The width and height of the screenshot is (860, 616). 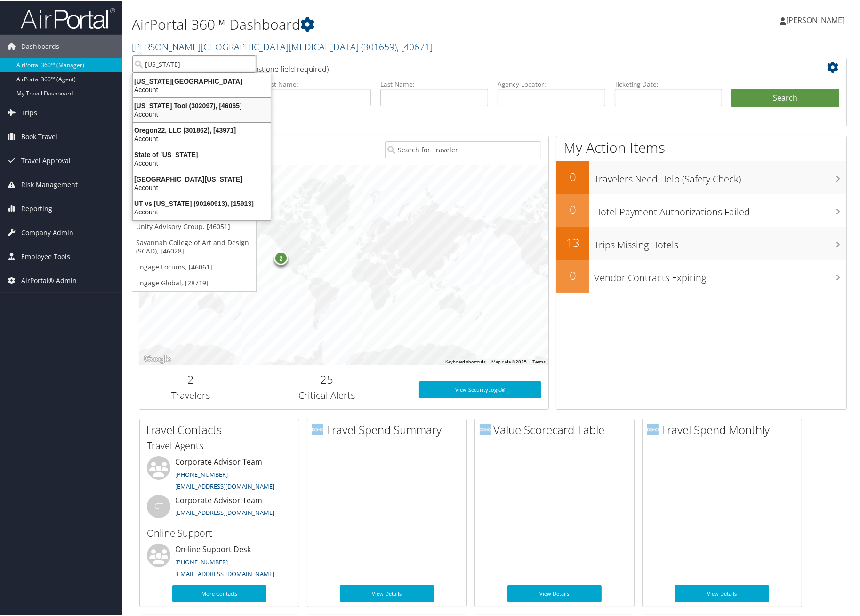 I want to click on span: AirPortal® Admin, so click(x=49, y=279).